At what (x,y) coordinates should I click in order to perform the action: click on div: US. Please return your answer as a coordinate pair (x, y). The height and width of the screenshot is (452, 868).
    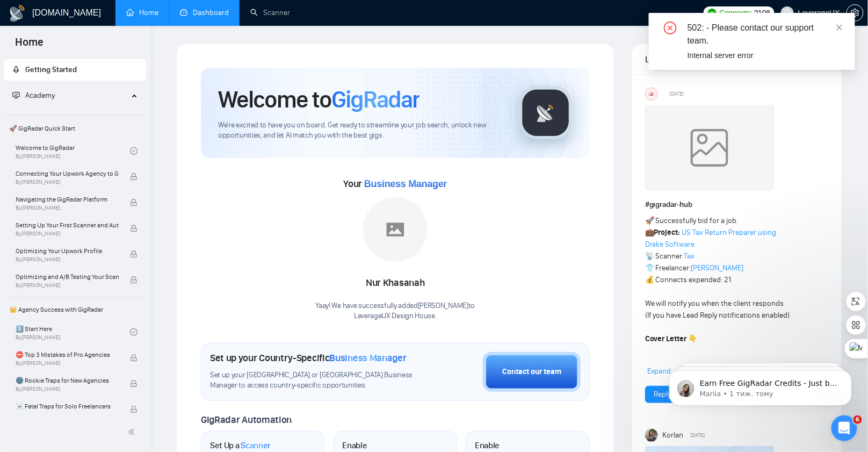
    Looking at the image, I should click on (651, 94).